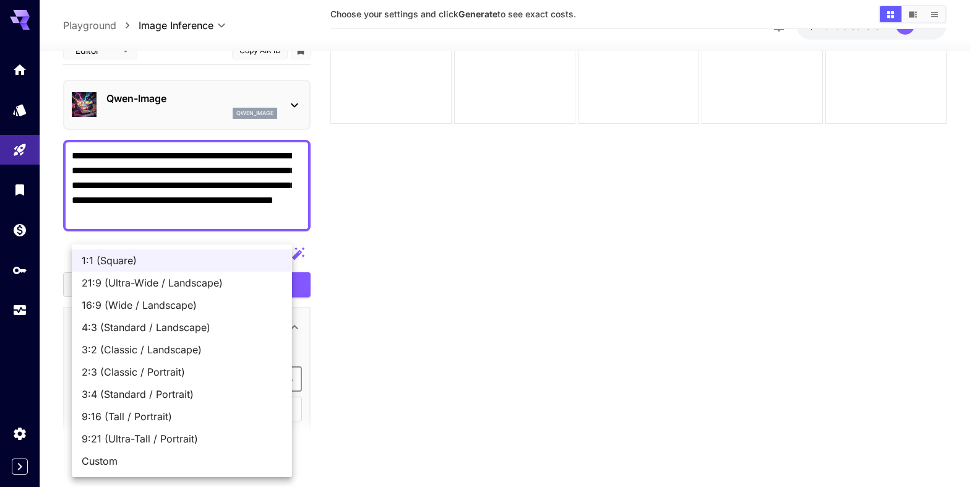 This screenshot has width=980, height=487. What do you see at coordinates (182, 372) in the screenshot?
I see `span: 2:3 (Classic / Portrait)` at bounding box center [182, 372].